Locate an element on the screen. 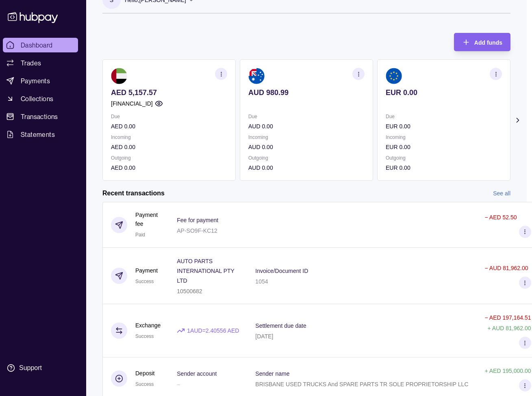 This screenshot has width=532, height=396. span: Transactions is located at coordinates (39, 117).